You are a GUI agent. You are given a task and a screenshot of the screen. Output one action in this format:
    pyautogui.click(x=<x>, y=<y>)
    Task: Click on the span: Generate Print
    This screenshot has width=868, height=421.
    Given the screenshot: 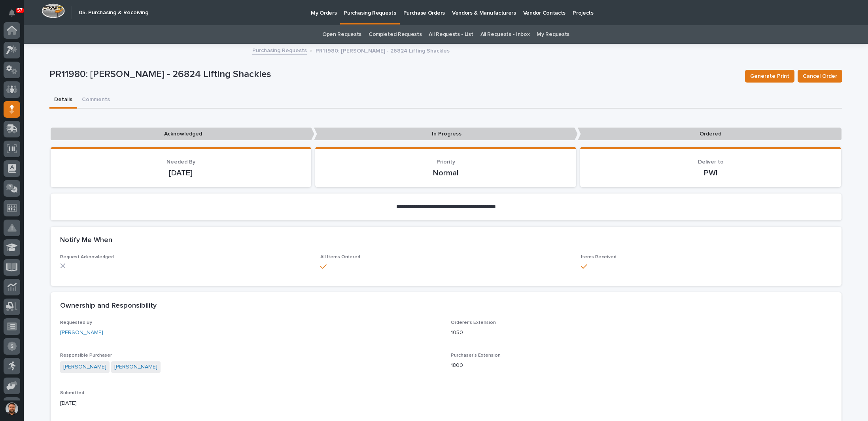 What is the action you would take?
    pyautogui.click(x=769, y=76)
    